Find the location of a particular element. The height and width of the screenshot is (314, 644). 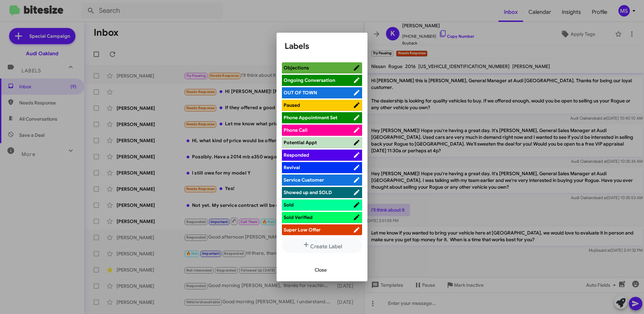

h1: Labels is located at coordinates (322, 46).